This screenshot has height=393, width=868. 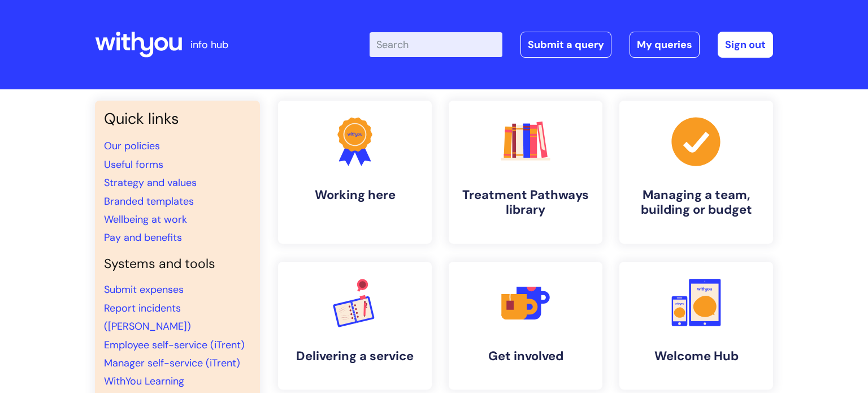 What do you see at coordinates (150, 183) in the screenshot?
I see `a: Strategy and values` at bounding box center [150, 183].